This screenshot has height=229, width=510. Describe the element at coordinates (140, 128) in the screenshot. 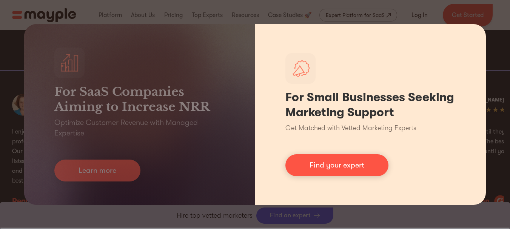

I see `p: Optimize Customer Revenue with Managed Expertise` at that location.